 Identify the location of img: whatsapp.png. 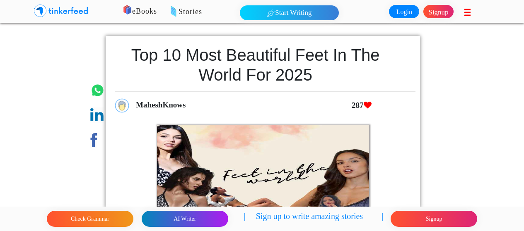
(97, 90).